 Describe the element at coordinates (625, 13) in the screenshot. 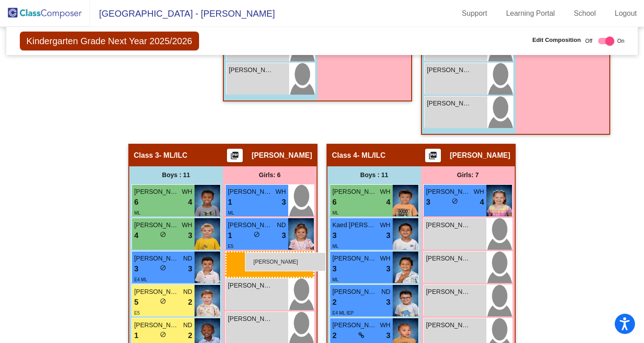

I see `a: Logout` at that location.